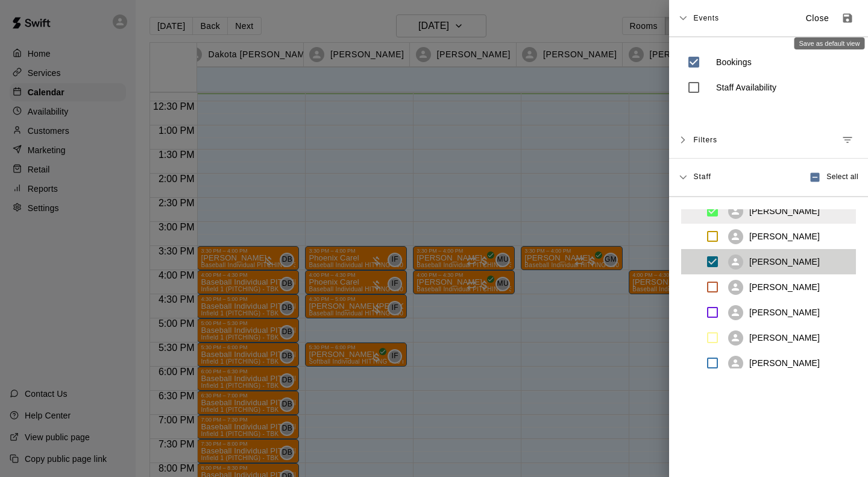 Image resolution: width=868 pixels, height=477 pixels. What do you see at coordinates (768, 177) in the screenshot?
I see `div: StaffSelect all` at bounding box center [768, 177].